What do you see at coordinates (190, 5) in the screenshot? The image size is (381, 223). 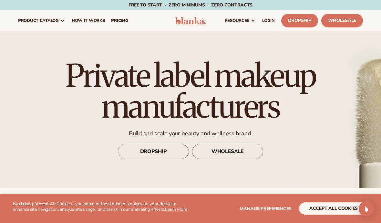 I see `span: Free to start · ZERO minimums · ZERO contracts` at bounding box center [190, 5].